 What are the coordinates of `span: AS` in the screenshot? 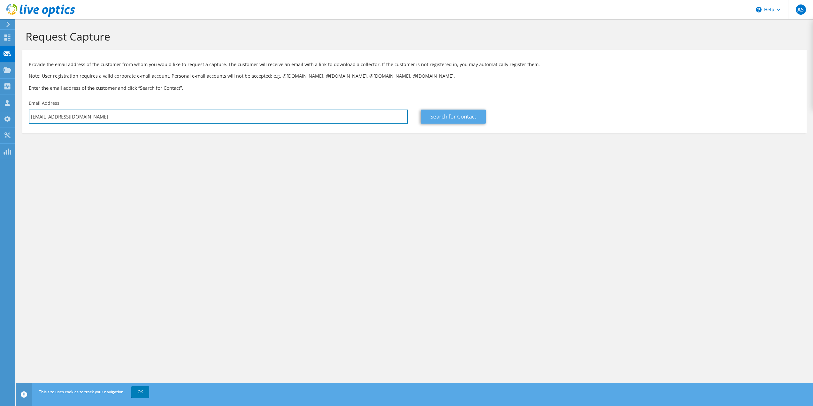 It's located at (801, 10).